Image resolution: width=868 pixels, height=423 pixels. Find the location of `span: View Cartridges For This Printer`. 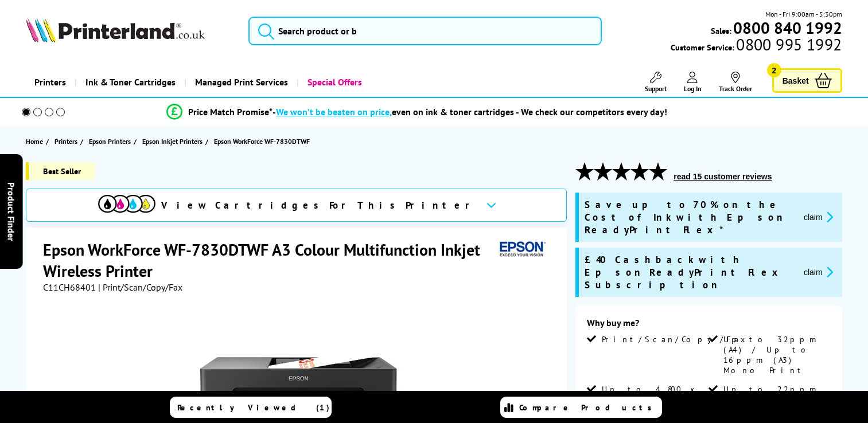

span: View Cartridges For This Printer is located at coordinates (319, 205).